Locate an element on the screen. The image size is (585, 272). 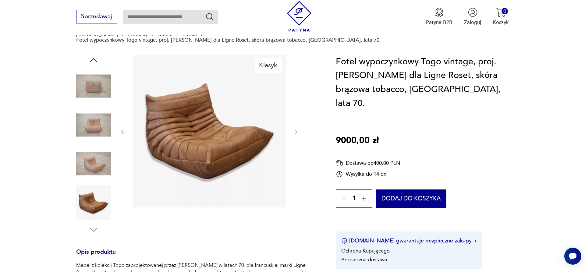
p: Zaloguj is located at coordinates (473, 22).